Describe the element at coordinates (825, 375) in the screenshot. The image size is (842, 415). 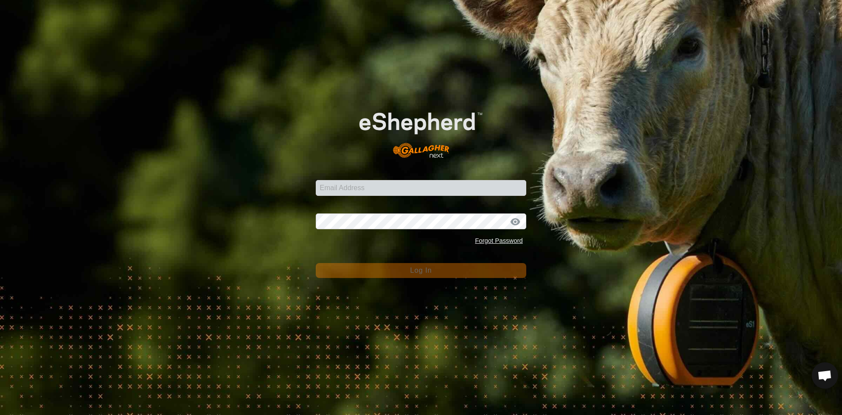
I see `div: Open chat` at that location.